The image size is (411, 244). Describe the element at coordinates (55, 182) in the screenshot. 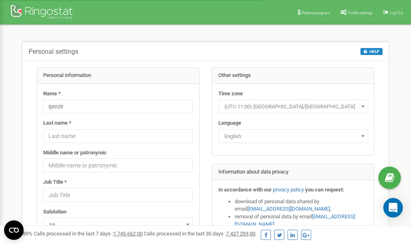

I see `label: Job Title *` at that location.